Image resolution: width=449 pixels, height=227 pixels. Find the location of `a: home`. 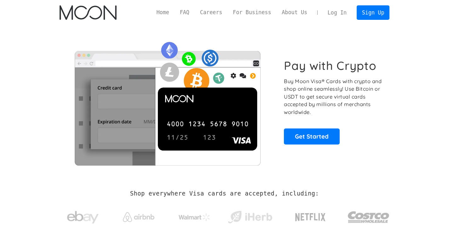

a: home is located at coordinates (88, 13).